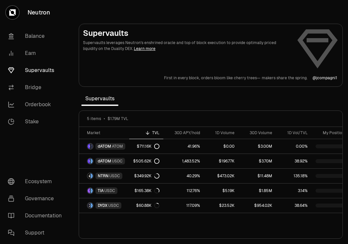 The height and width of the screenshot is (244, 348). I want to click on h2: Supervaults, so click(187, 33).